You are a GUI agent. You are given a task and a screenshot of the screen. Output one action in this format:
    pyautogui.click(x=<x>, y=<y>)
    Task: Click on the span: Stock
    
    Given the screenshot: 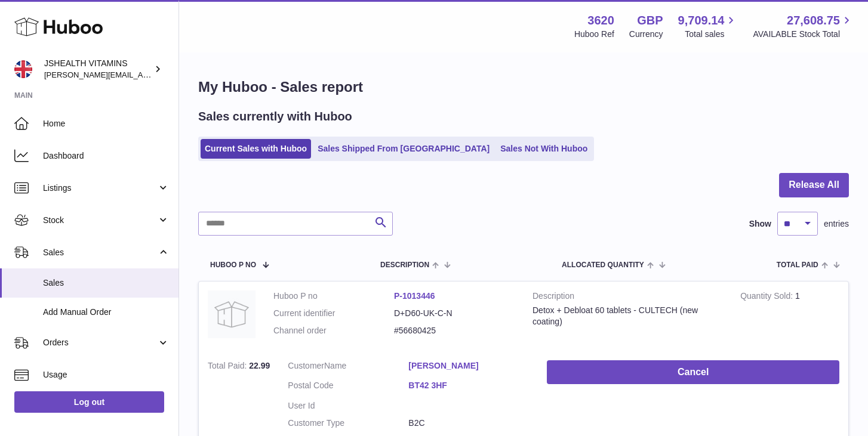 What is the action you would take?
    pyautogui.click(x=100, y=220)
    